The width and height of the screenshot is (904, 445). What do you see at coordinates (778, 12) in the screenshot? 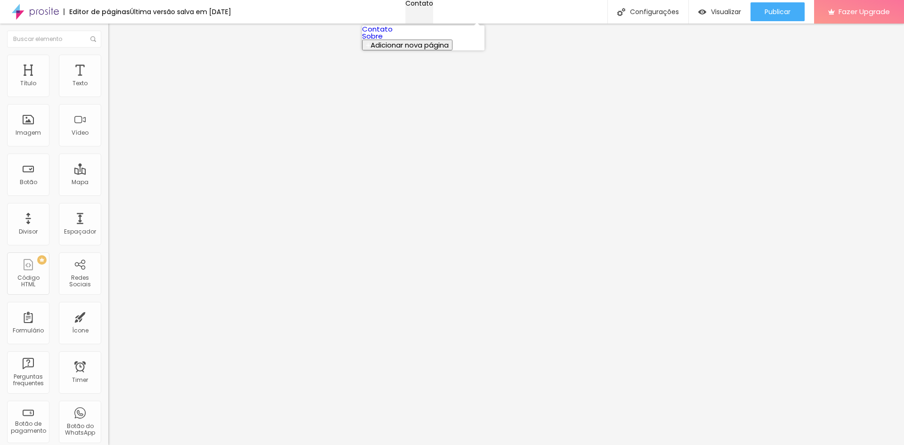
I see `span: Publicar` at bounding box center [778, 12].